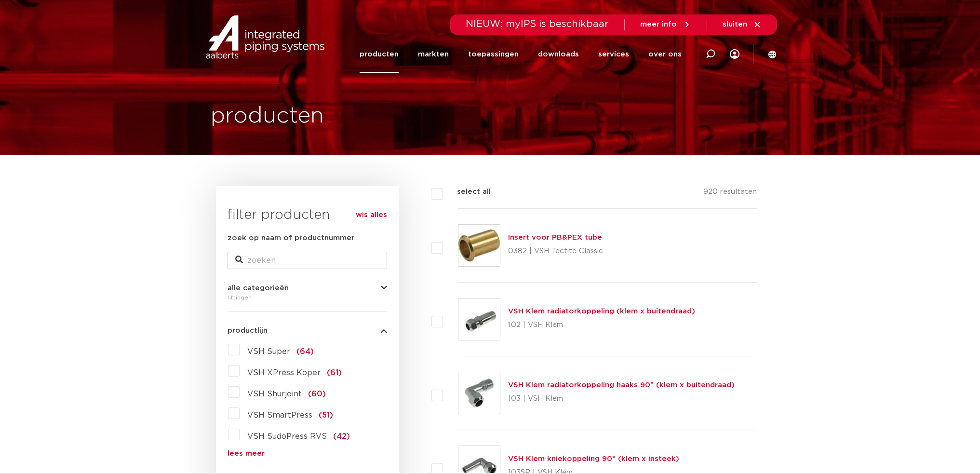 Image resolution: width=980 pixels, height=474 pixels. Describe the element at coordinates (730, 193) in the screenshot. I see `p: 920 resultaten` at that location.